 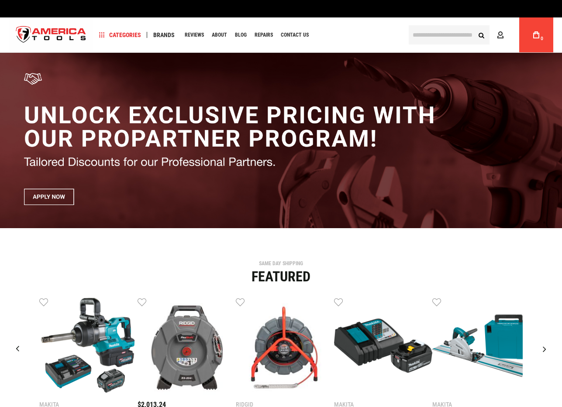 I want to click on a: MAKITA BL1840BDC1 18V LXT® LITHIUM-ION BATTERY AND CHARGER STARTER PACK, BL1840B, DC18RC (4.0AH), so click(x=383, y=347).